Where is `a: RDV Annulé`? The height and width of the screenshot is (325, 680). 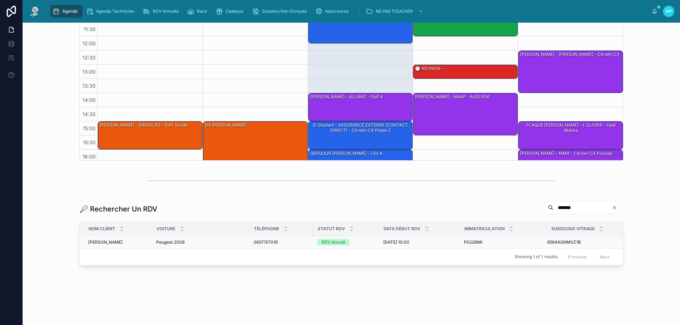 a: RDV Annulé is located at coordinates (346, 243).